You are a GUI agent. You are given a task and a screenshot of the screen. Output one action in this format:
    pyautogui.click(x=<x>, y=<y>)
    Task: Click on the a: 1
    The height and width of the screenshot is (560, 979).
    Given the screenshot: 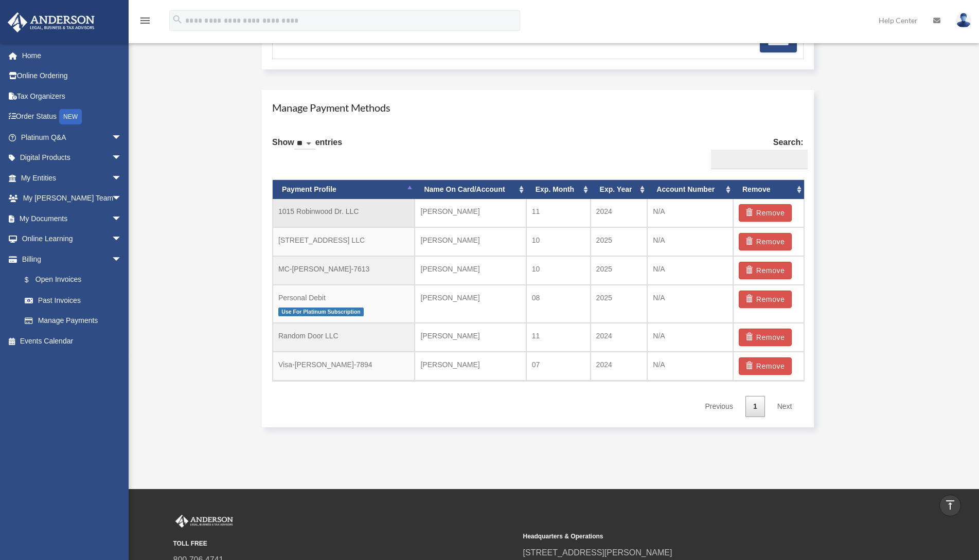 What is the action you would take?
    pyautogui.click(x=755, y=406)
    